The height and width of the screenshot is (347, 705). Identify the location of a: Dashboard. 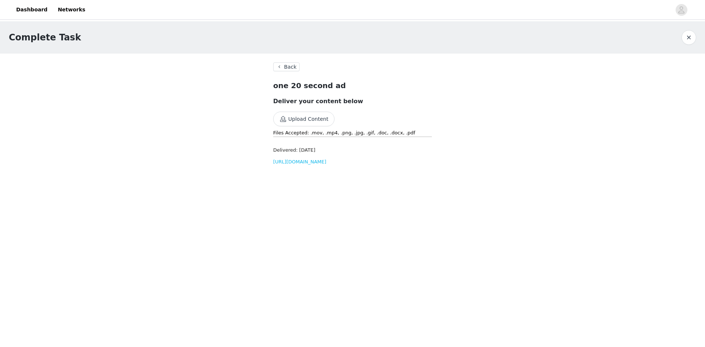
(32, 10).